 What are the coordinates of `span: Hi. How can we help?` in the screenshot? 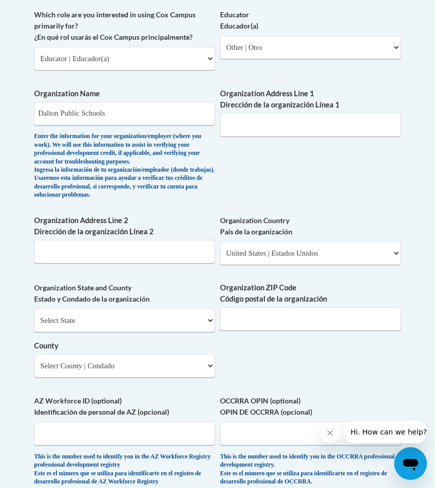 It's located at (44, 11).